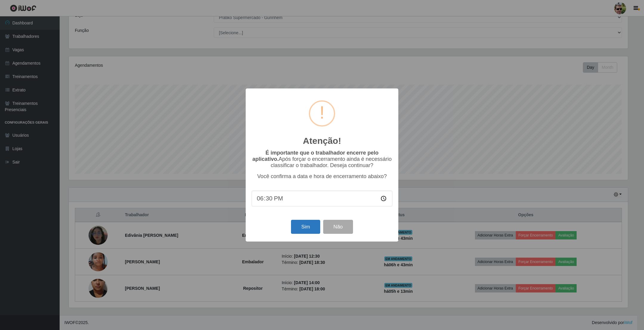 The image size is (644, 330). What do you see at coordinates (315, 156) in the screenshot?
I see `b: É importante que o trabalhador encerre pelo aplicativo.` at bounding box center [315, 156].